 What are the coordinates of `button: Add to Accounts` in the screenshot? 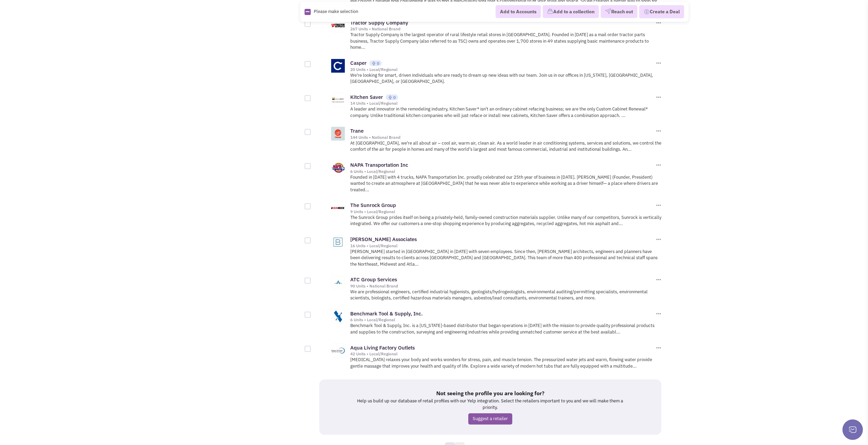 It's located at (518, 12).